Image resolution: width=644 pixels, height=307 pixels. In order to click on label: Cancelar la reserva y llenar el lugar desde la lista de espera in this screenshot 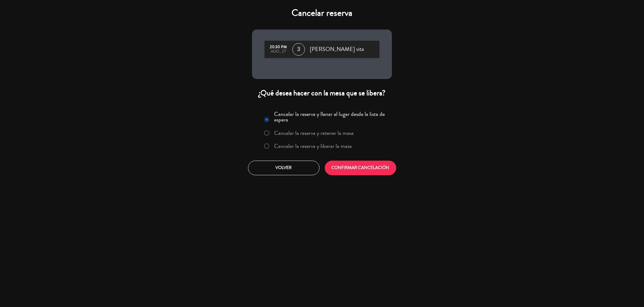, I will do `click(331, 117)`.